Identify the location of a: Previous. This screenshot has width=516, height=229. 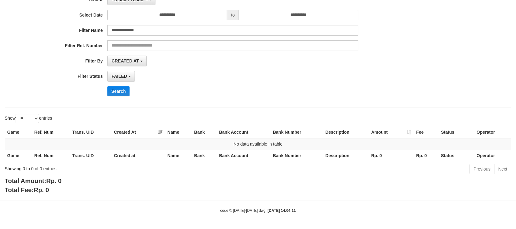
(482, 169).